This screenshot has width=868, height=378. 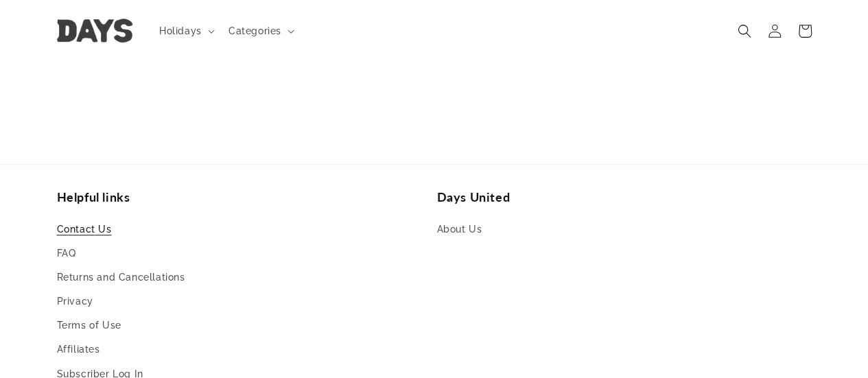 What do you see at coordinates (180, 31) in the screenshot?
I see `span: Holidays` at bounding box center [180, 31].